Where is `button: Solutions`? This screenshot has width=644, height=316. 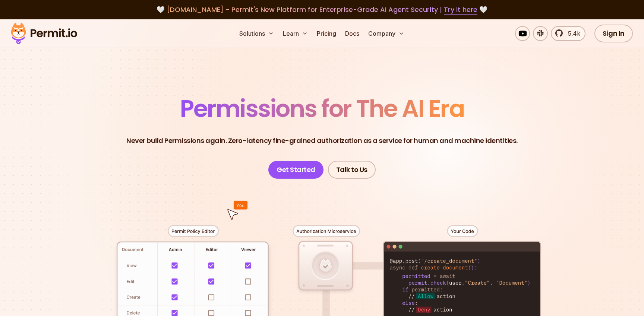 button: Solutions is located at coordinates (256, 34).